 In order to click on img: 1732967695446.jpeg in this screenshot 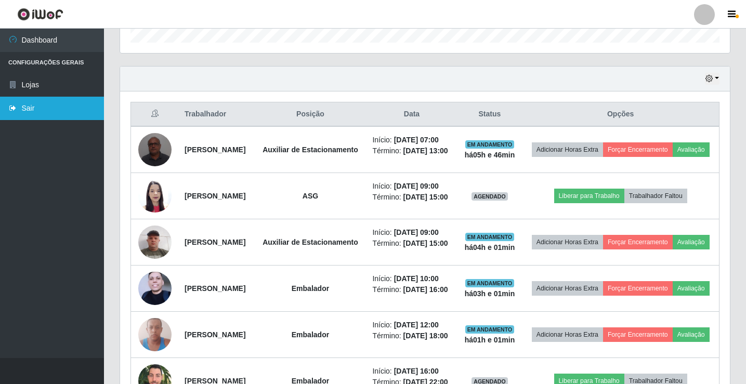, I will do `click(155, 195)`.